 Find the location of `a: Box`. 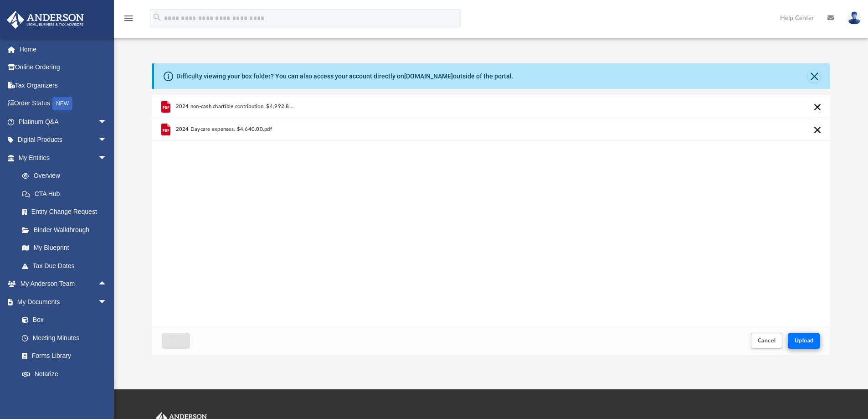

a: Box is located at coordinates (62, 320).